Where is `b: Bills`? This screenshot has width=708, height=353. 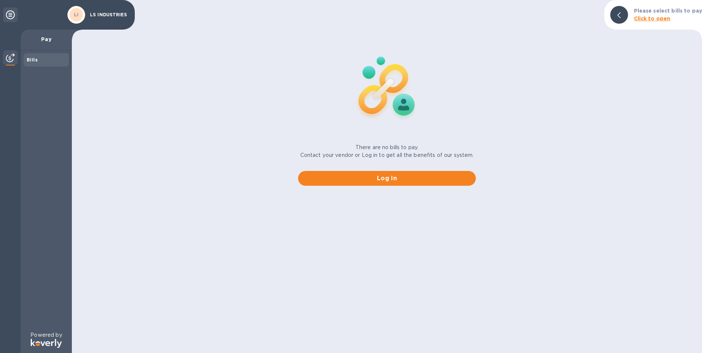
b: Bills is located at coordinates (32, 60).